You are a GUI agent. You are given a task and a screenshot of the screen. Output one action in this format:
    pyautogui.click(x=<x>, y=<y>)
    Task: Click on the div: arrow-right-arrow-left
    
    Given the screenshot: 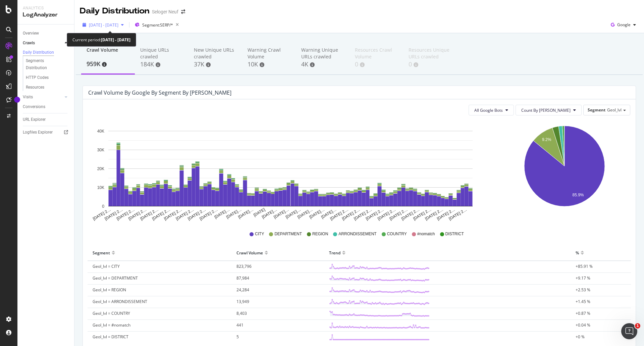 What is the action you would take?
    pyautogui.click(x=183, y=12)
    